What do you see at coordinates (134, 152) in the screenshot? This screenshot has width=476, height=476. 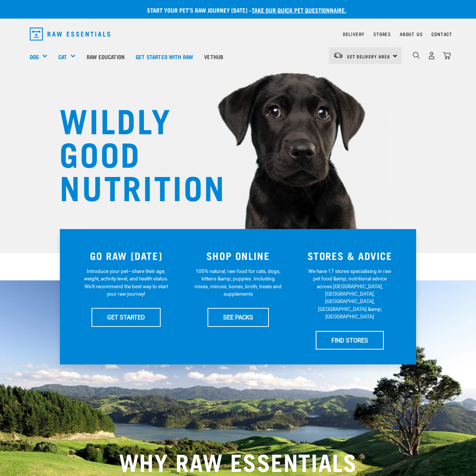 I see `h1: WILDLY GOOD NUTRITION` at bounding box center [134, 152].